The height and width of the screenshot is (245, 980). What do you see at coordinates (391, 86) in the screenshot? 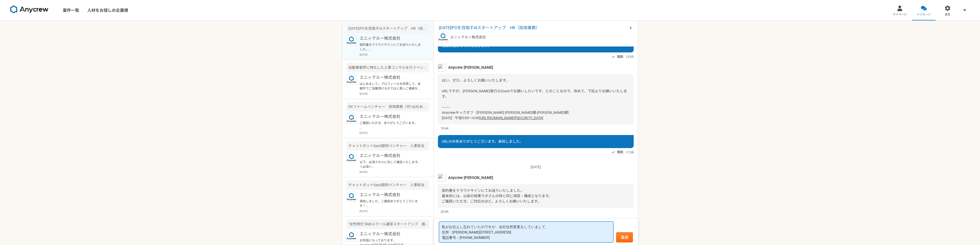
I see `p: はじめまして。プロフィールを拝見して、本案件でご活躍頂けるのではと思いご連絡を差し上げました。 案件ページの内容をご確認頂き、もし条件など合致されるようでしたら是非詳細をご案内できればと思います...` at bounding box center [391, 86].